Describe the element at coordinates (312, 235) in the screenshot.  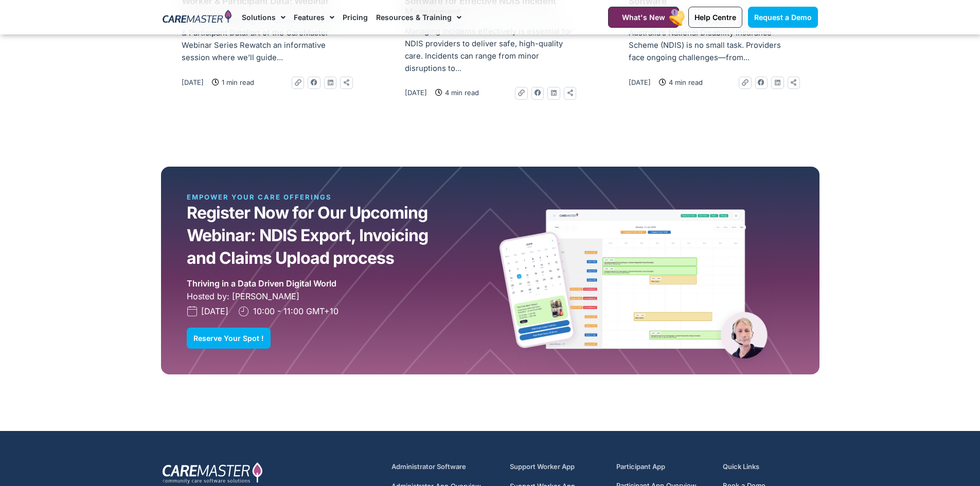
I see `h2: Register Now for Our Upcoming Webinar: NDIS Export, Invoicing and Claims Upload process` at that location.